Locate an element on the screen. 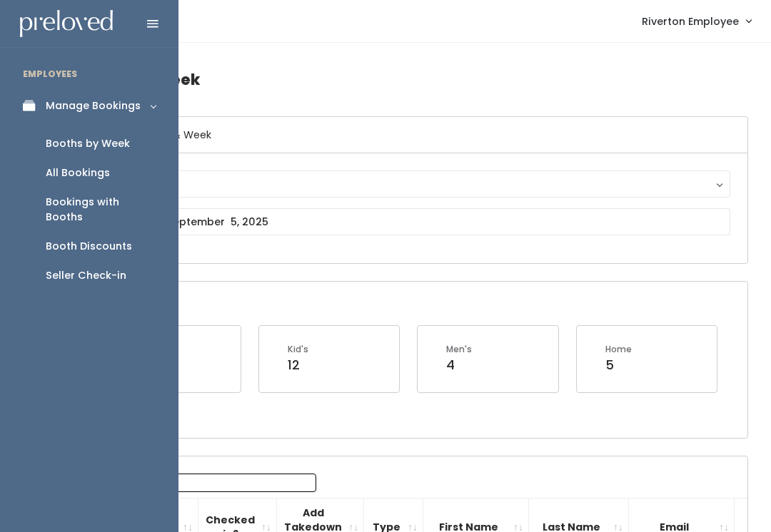 The image size is (771, 532). span: Riverton Employee is located at coordinates (690, 22).